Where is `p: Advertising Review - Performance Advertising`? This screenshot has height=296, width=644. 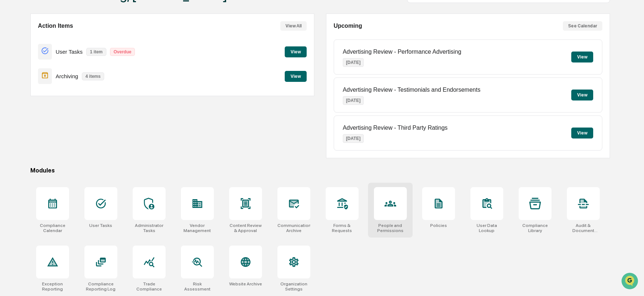
p: Advertising Review - Performance Advertising is located at coordinates (402, 52).